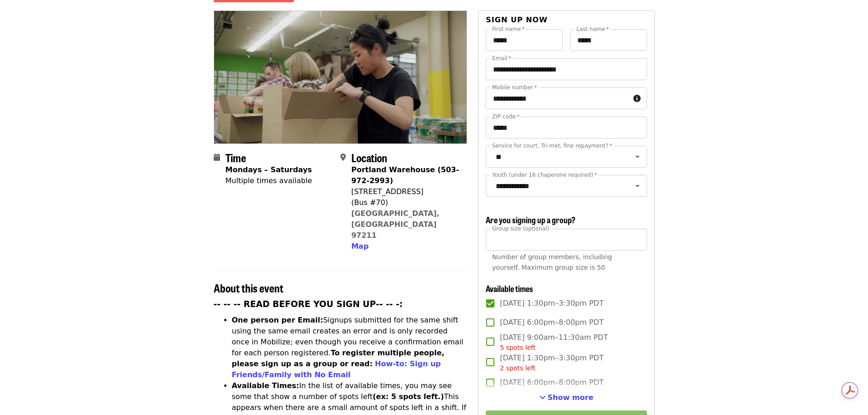 This screenshot has width=868, height=415. Describe the element at coordinates (405, 202) in the screenshot. I see `div: (Bus #70)` at that location.